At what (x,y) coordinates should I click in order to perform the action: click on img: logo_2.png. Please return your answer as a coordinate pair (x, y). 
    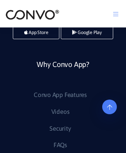
    Looking at the image, I should click on (32, 15).